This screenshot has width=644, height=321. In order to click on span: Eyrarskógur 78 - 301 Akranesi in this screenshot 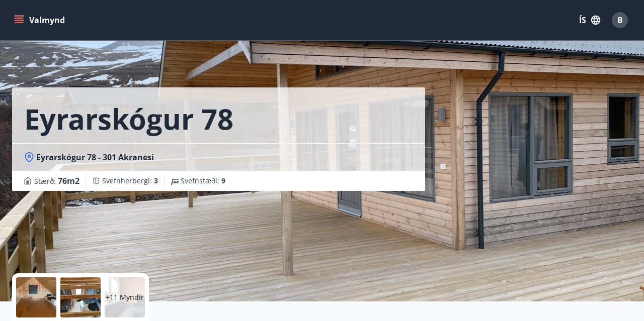, I will do `click(95, 158)`.